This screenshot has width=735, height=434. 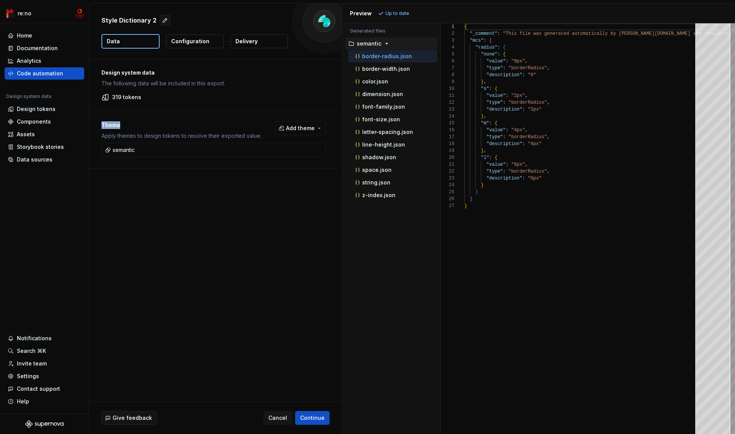 I want to click on div: re:no, so click(x=25, y=13).